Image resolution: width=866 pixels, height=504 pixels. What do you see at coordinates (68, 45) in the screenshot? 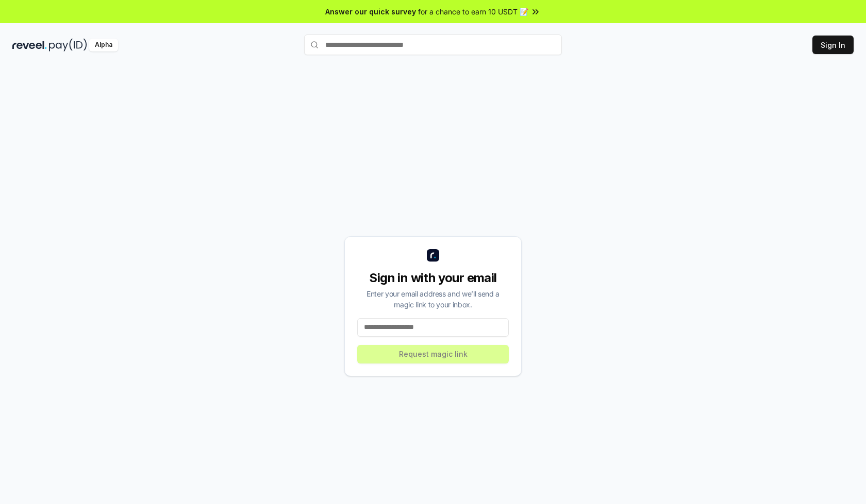
I see `img: pay_id` at bounding box center [68, 45].